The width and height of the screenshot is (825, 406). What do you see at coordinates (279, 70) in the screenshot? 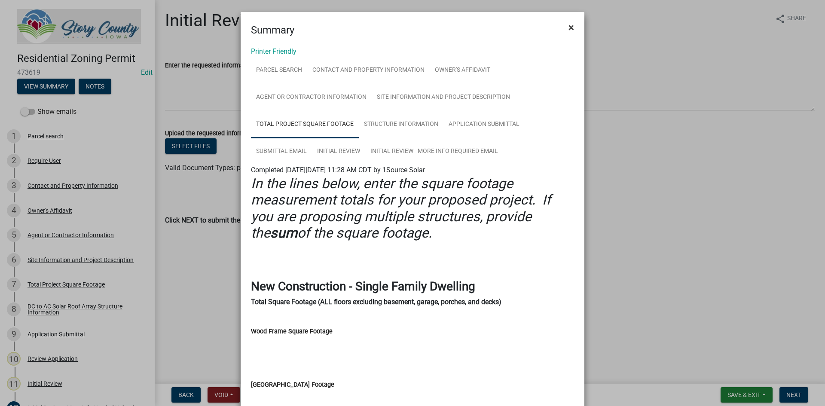
I see `a: Parcel search` at bounding box center [279, 70].